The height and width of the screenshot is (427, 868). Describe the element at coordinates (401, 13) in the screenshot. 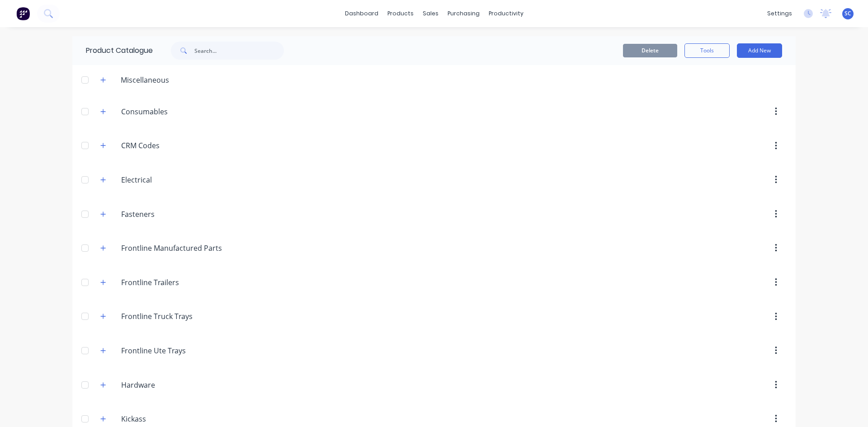

I see `div: products` at that location.